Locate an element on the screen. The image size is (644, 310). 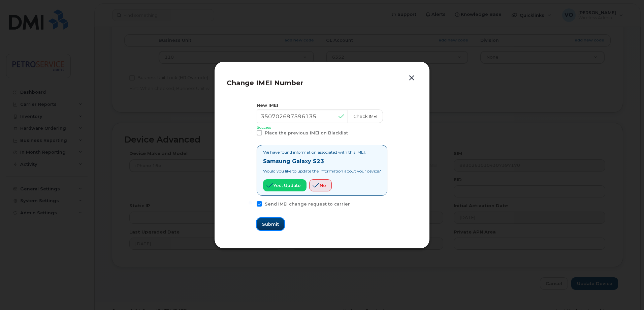
span: No is located at coordinates (323, 185).